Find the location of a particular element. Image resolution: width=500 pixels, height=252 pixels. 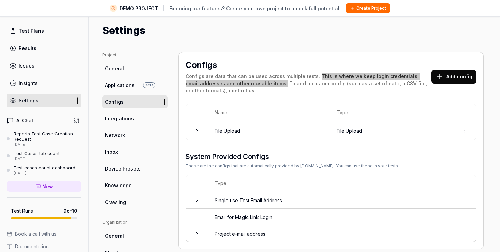

div: Settings is located at coordinates (29, 100).